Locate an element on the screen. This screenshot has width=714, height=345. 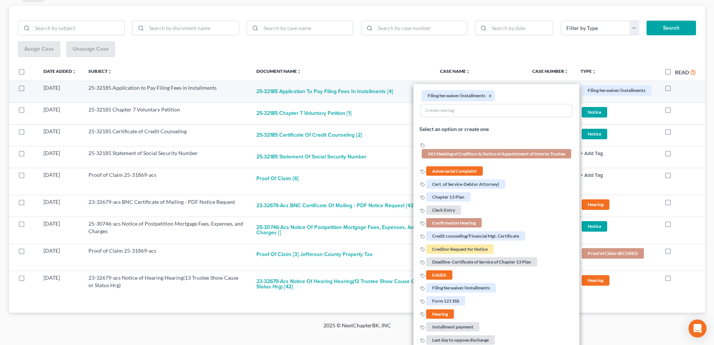
button: 25-32185 Chapter 7 Voluntary Petition [1] is located at coordinates (304, 113).